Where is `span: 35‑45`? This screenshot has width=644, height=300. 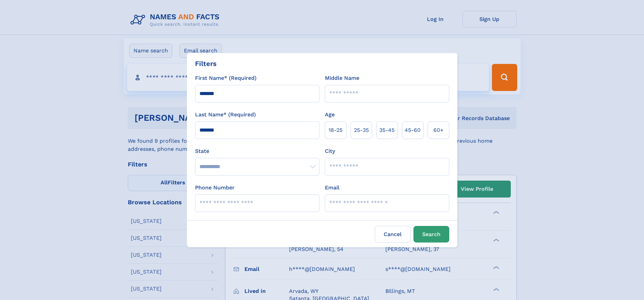
span: 35‑45 is located at coordinates (387, 130).